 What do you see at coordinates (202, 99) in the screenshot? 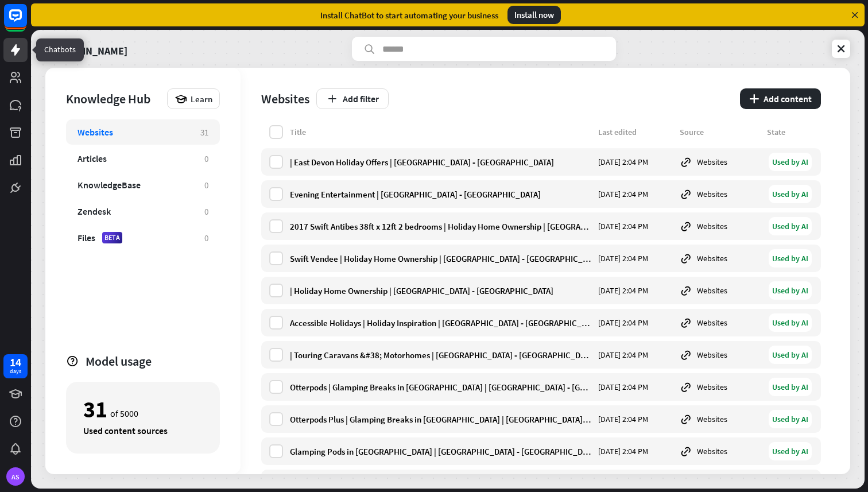
I see `span: Learn` at bounding box center [202, 99].